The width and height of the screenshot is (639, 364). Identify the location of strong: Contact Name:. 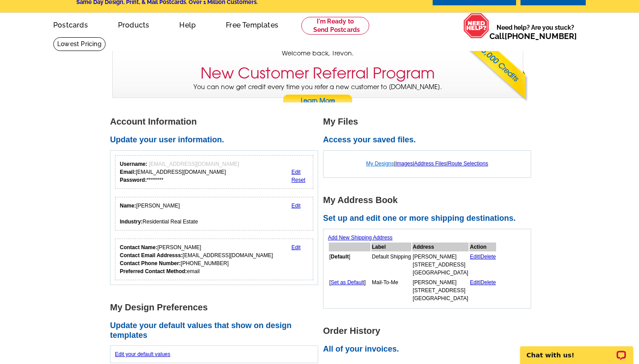
(138, 248).